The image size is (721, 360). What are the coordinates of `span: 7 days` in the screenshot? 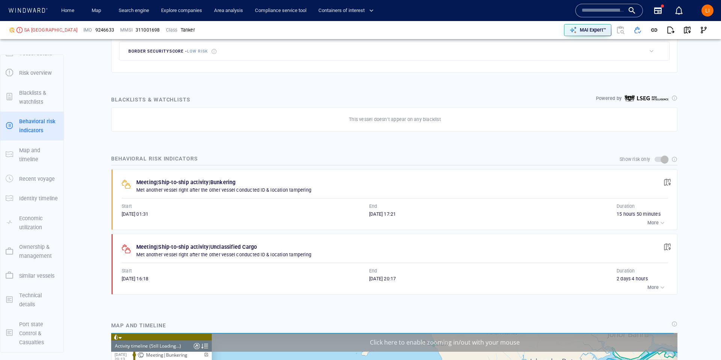 It's located at (118, 196).